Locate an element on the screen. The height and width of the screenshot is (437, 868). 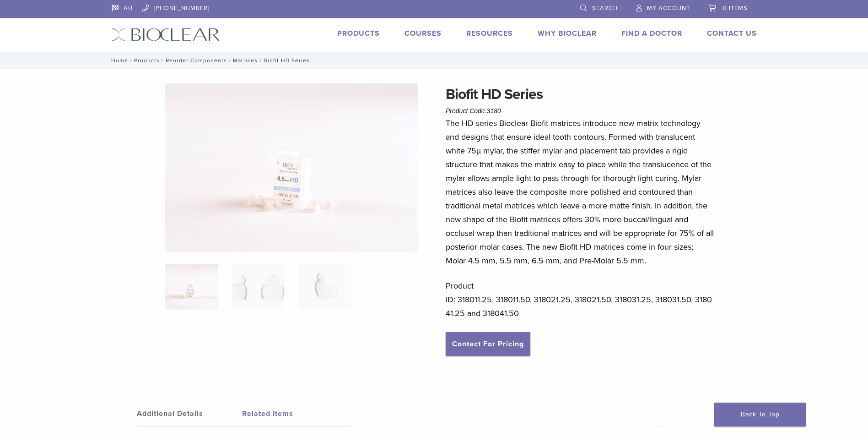
a: Related Items is located at coordinates (295, 414).